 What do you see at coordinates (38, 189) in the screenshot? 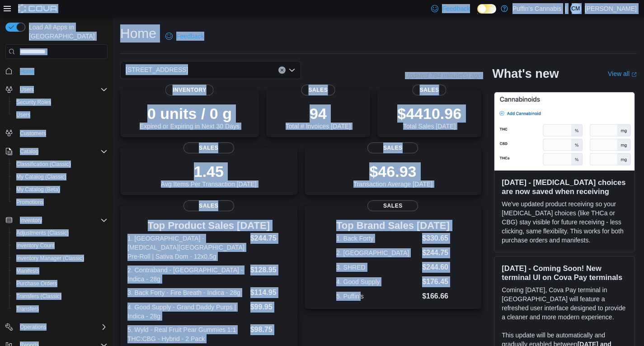
I see `a: My Catalog (Beta)` at bounding box center [38, 189].